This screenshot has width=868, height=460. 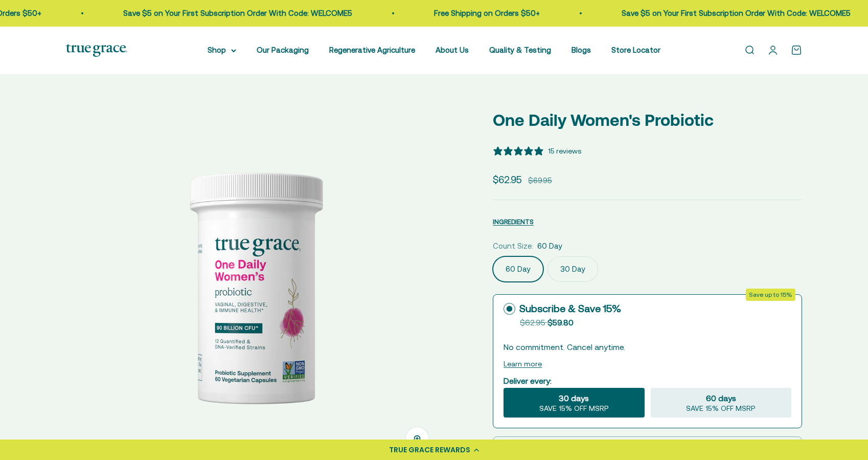 I want to click on legend: Count Size:, so click(x=513, y=246).